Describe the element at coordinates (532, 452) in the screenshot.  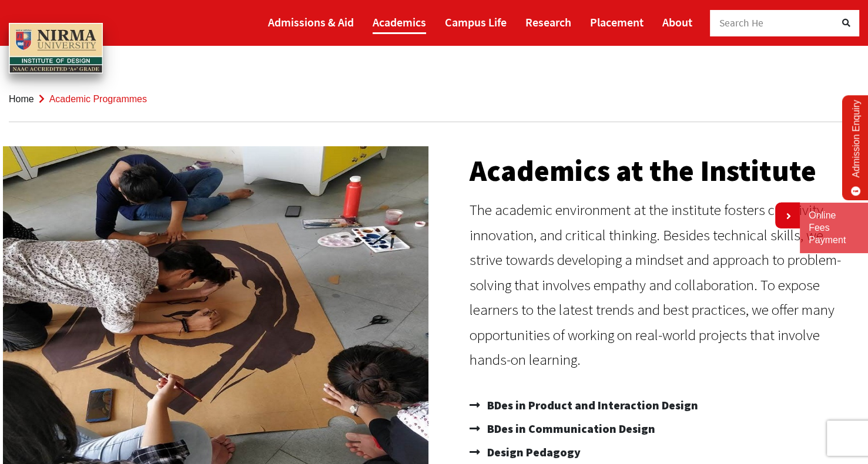
I see `span: Design Pedagogy` at that location.